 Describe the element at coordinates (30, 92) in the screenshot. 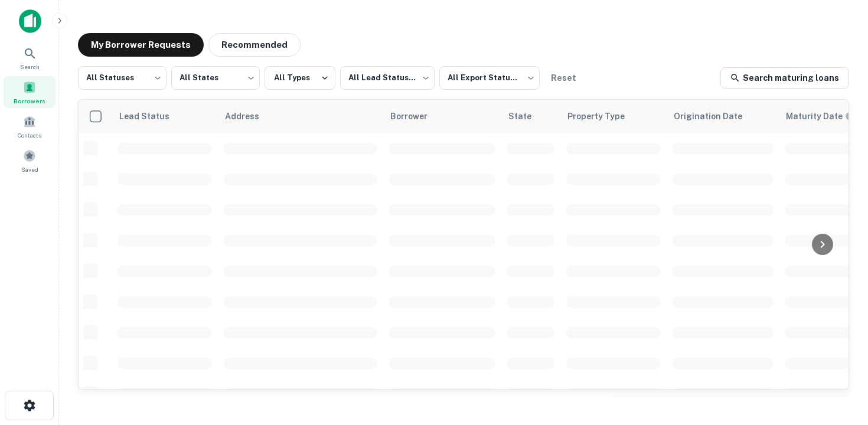

I see `a: Borrowers` at that location.